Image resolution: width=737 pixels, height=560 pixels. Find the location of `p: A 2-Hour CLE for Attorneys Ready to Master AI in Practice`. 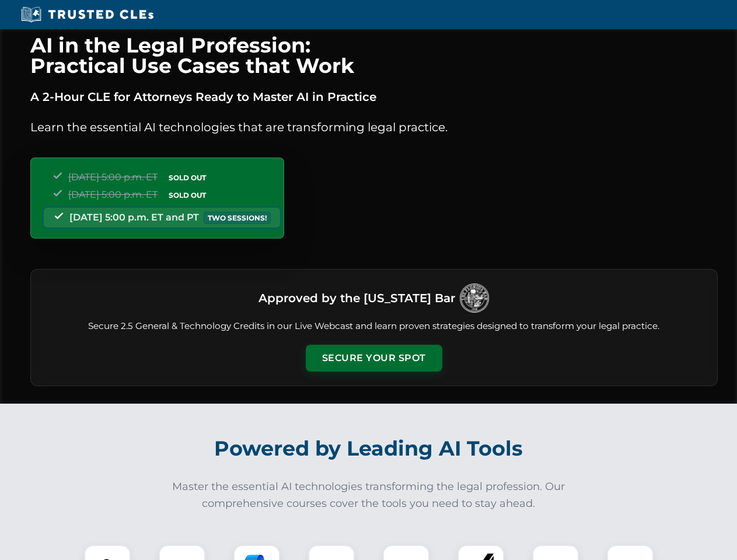

p: A 2-Hour CLE for Attorneys Ready to Master AI in Practice is located at coordinates (374, 97).